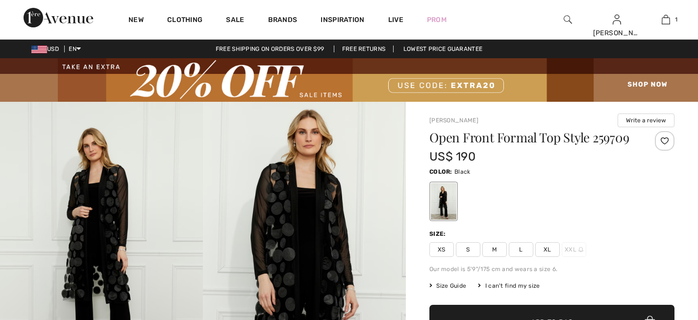 The width and height of the screenshot is (698, 320). I want to click on img: search the website, so click(567, 20).